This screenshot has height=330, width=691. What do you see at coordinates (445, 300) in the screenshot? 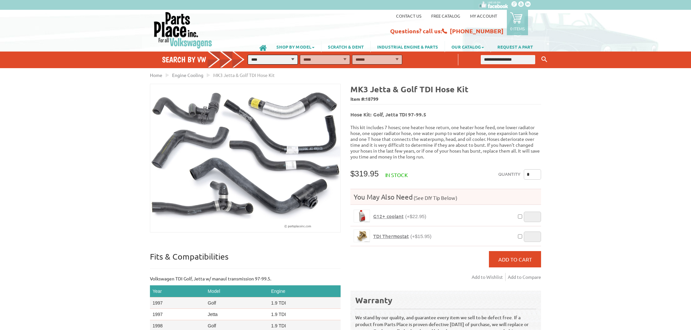
I see `div: Warranty` at bounding box center [445, 300].